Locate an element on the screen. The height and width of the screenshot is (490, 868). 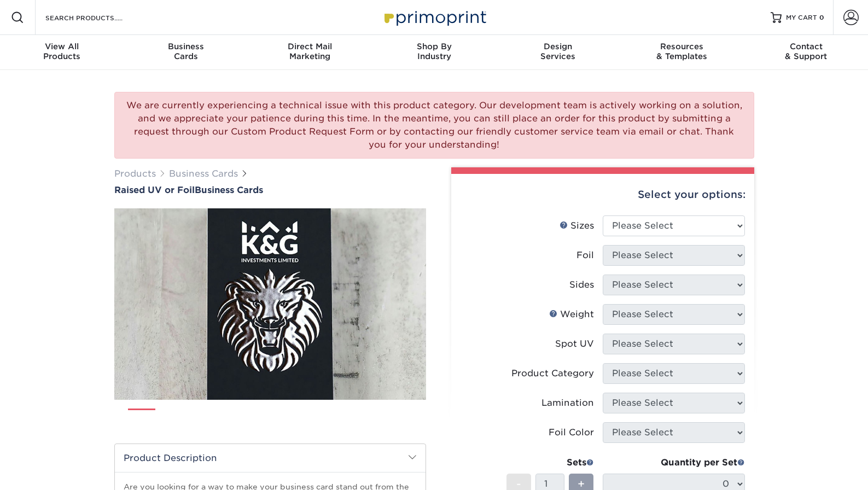
img: Business Cards 08 is located at coordinates (398, 418).